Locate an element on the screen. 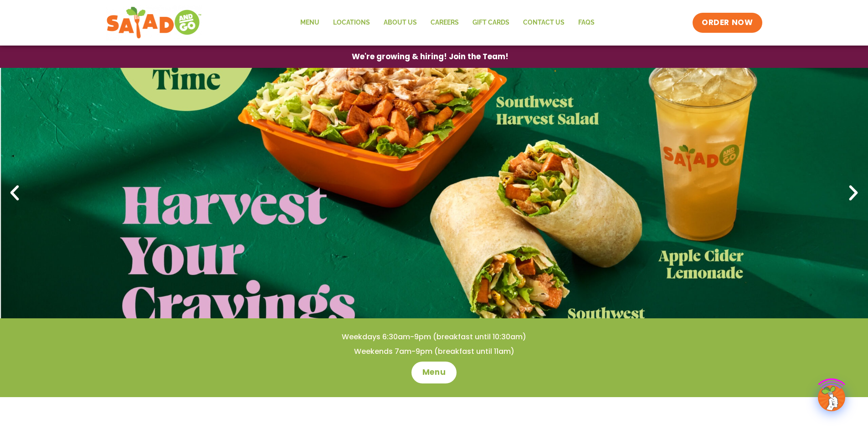 This screenshot has height=434, width=868. a: Locations is located at coordinates (351, 22).